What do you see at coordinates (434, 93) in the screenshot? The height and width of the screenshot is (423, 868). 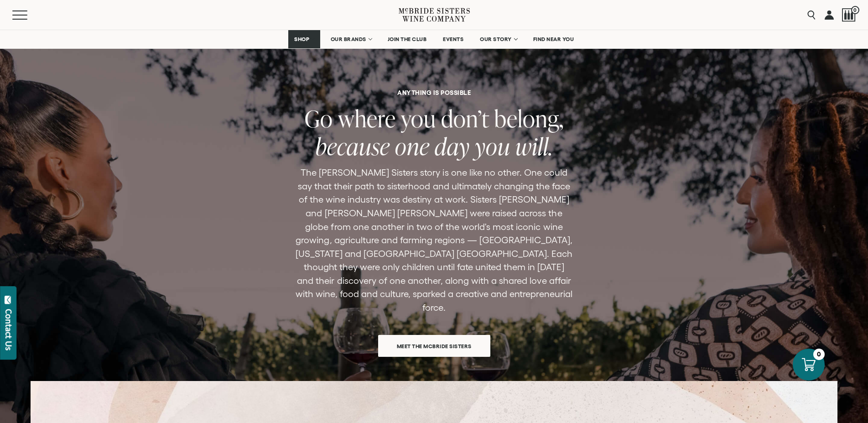 I see `h6: ANYTHING IS POSSIBLE` at bounding box center [434, 93].